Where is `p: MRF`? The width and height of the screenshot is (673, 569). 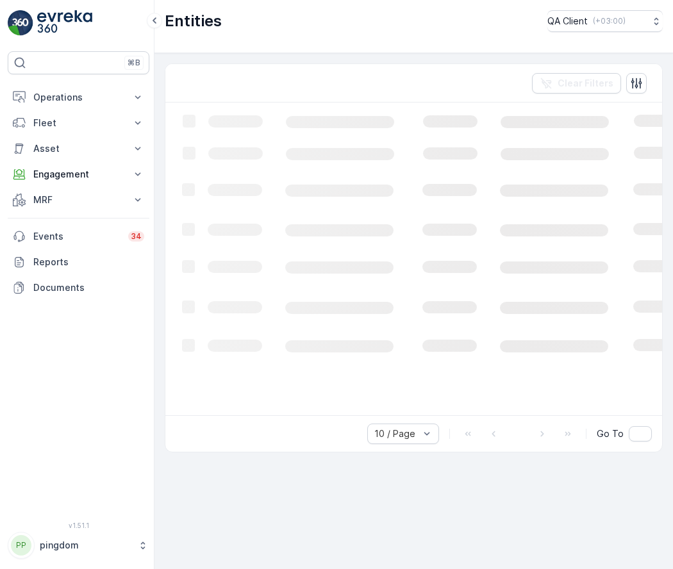
p: MRF is located at coordinates (78, 200).